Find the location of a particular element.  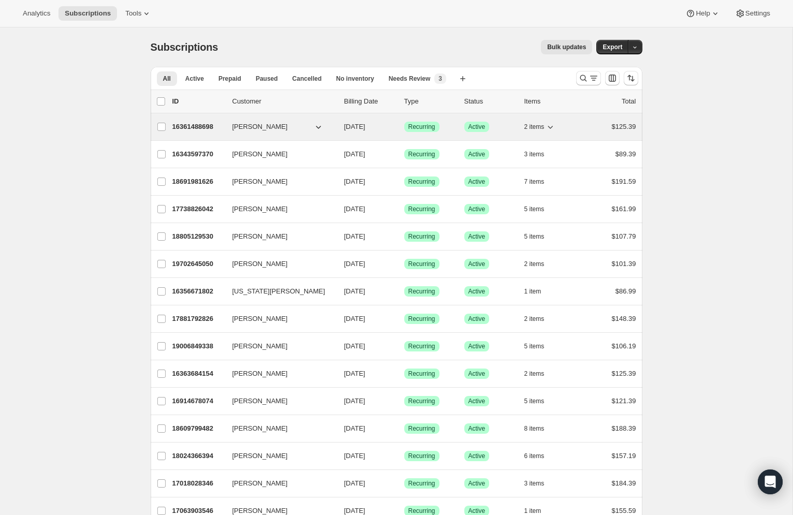

span: $155.59 is located at coordinates (624, 510).